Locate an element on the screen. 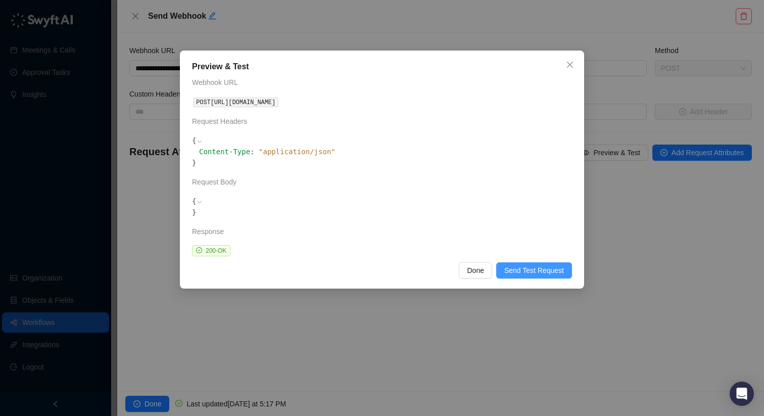  span: Send Test Request is located at coordinates (534, 270).